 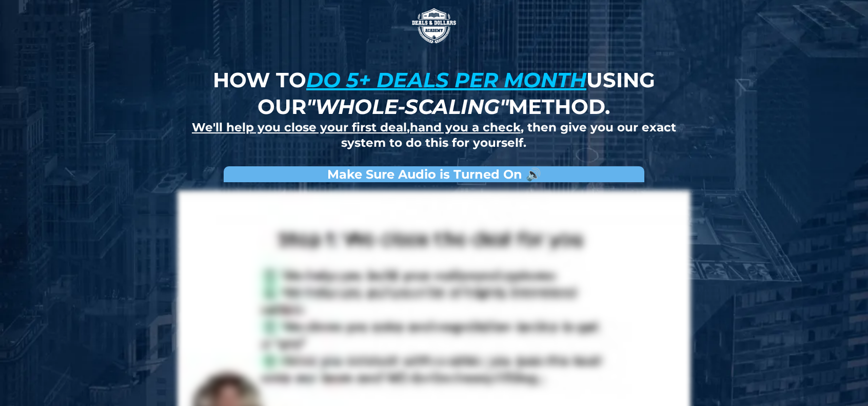 What do you see at coordinates (407, 106) in the screenshot?
I see `em: "whole-scaling"` at bounding box center [407, 106].